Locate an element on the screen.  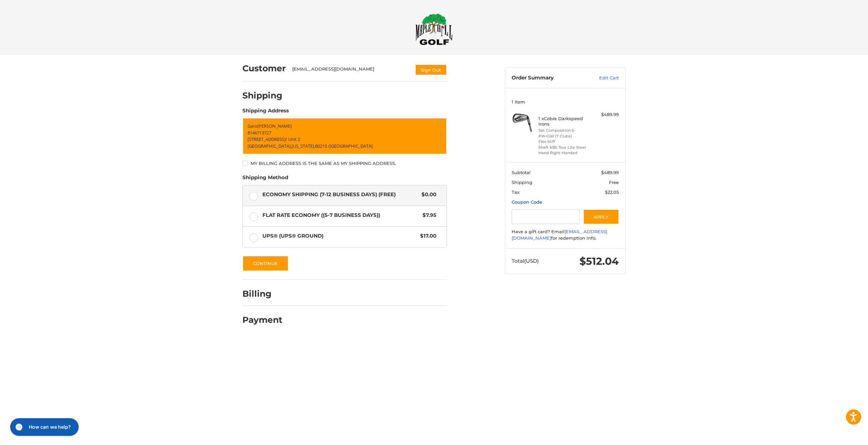
a: Edit Cart is located at coordinates (602, 78).